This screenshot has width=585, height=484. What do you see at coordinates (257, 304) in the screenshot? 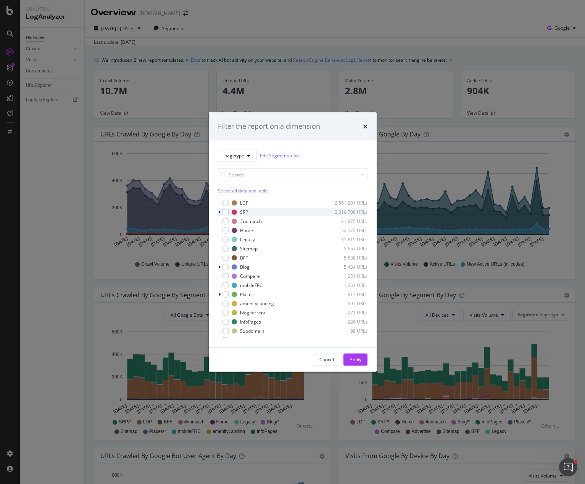
I see `div: amenityLanding` at bounding box center [257, 304].